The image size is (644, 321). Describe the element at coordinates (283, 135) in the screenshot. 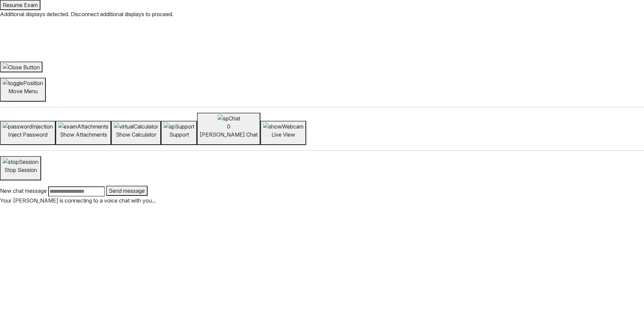

I see `p: Live View` at that location.